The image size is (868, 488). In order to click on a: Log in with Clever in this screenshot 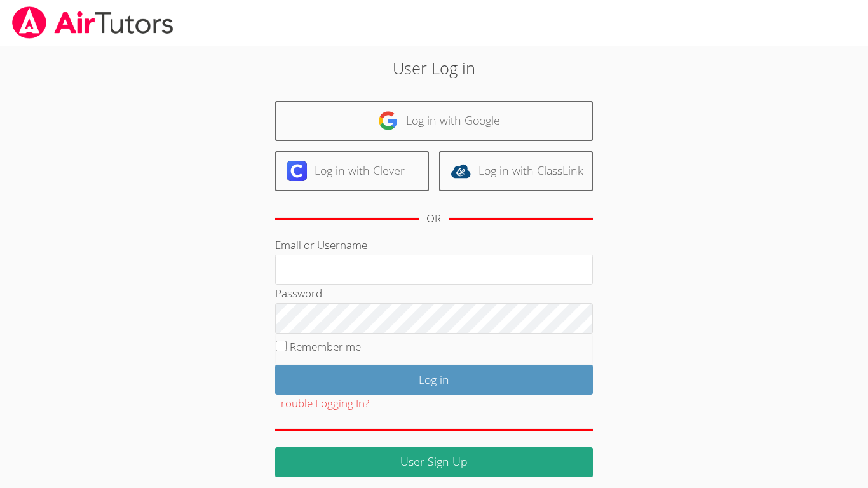, I will do `click(352, 171)`.